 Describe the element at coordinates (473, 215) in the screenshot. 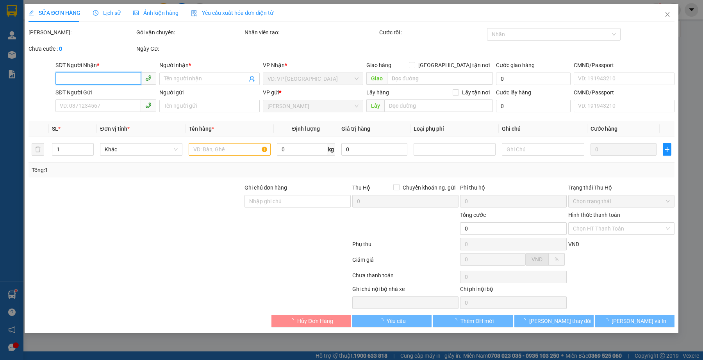

I see `span: Tổng cước` at that location.